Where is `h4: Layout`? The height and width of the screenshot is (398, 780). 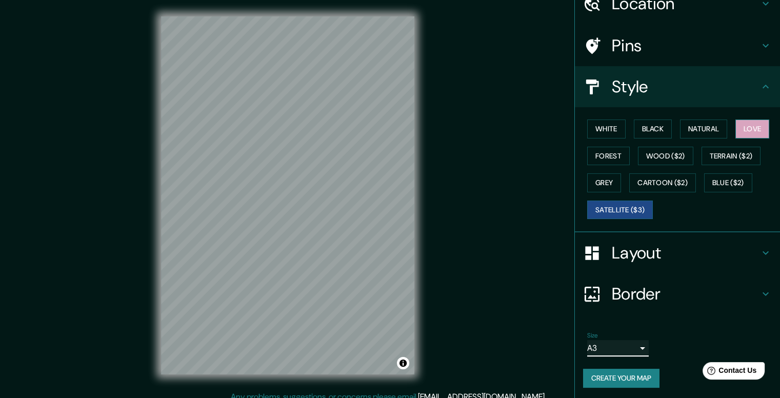
h4: Layout is located at coordinates (685, 253).